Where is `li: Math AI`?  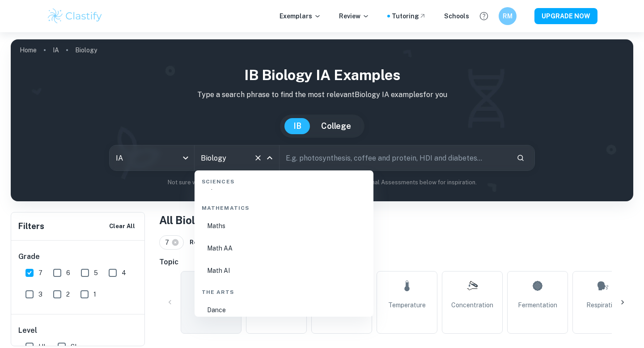
li: Math AI is located at coordinates (284, 271).